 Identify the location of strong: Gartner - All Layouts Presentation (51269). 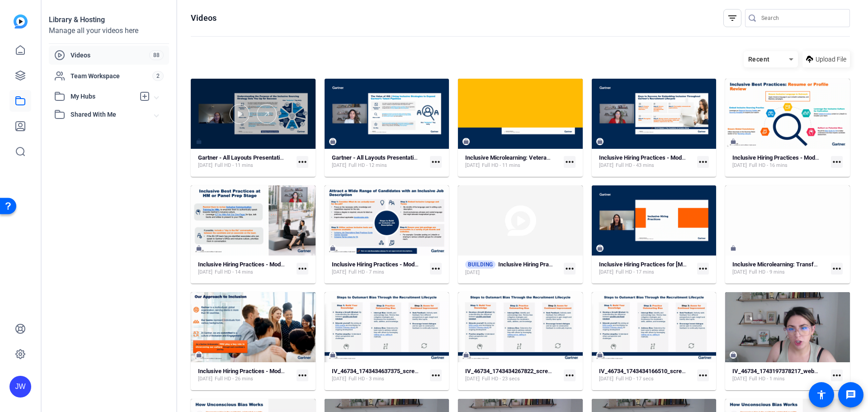
(387, 157).